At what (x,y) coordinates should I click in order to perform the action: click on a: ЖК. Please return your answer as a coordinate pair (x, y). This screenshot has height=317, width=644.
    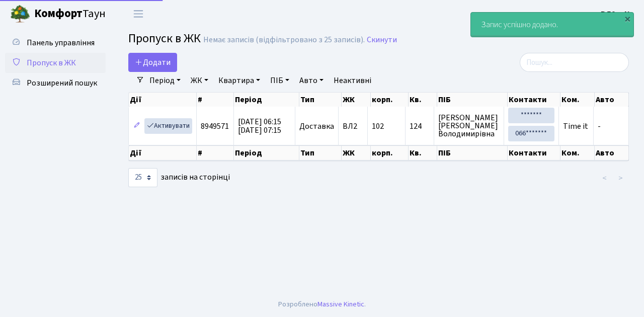
    Looking at the image, I should click on (200, 81).